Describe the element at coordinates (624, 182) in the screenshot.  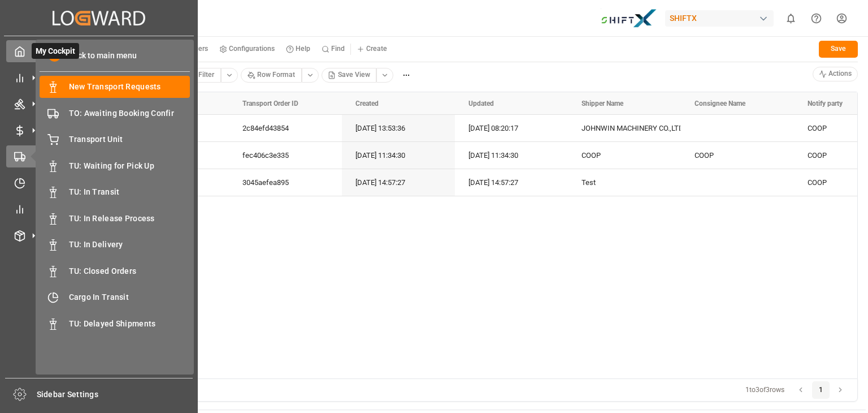
I see `div: Test` at that location.